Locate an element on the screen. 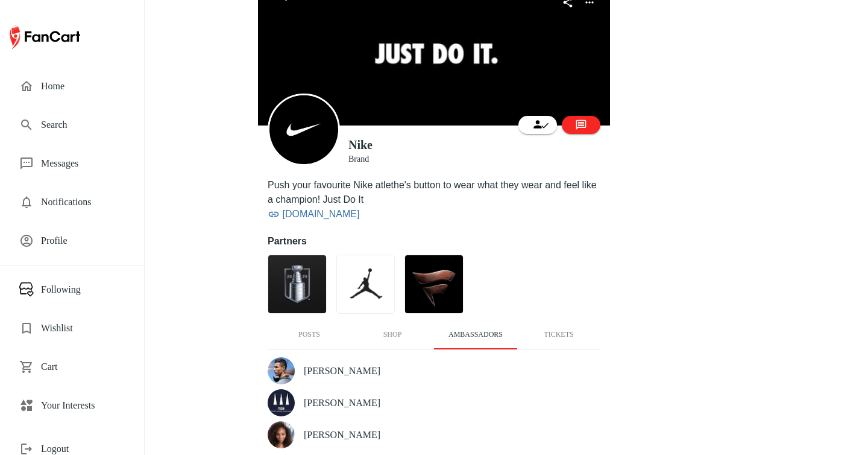 This screenshot has width=868, height=455. div: Search is located at coordinates (72, 125).